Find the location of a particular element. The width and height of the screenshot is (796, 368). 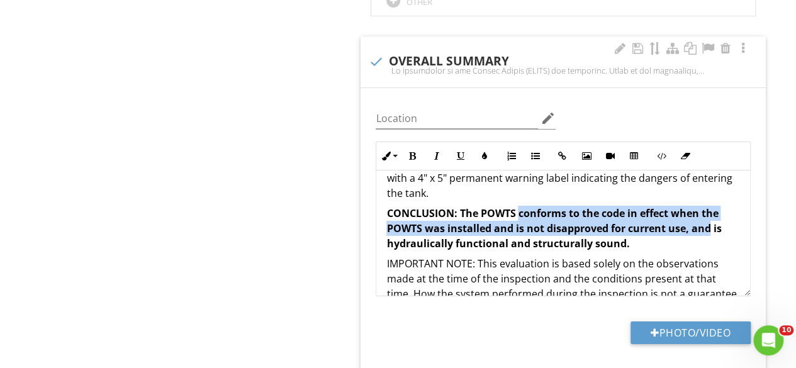

input: Location is located at coordinates (457, 118).